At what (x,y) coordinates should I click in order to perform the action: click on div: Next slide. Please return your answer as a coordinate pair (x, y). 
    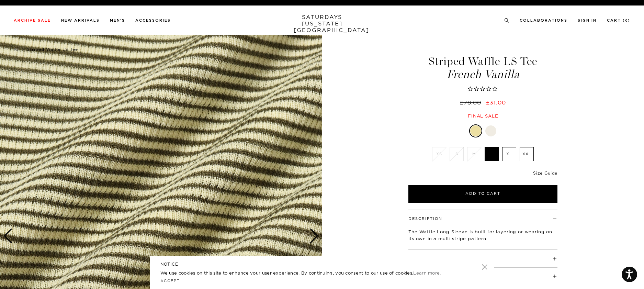
    Looking at the image, I should click on (314, 236).